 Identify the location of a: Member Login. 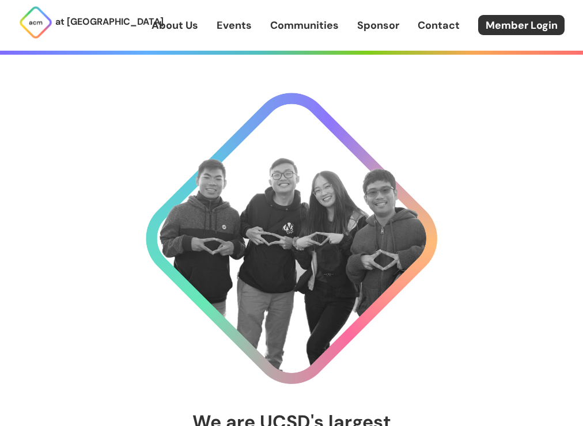
(521, 25).